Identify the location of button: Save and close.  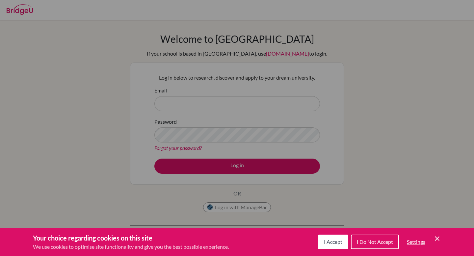
(437, 239).